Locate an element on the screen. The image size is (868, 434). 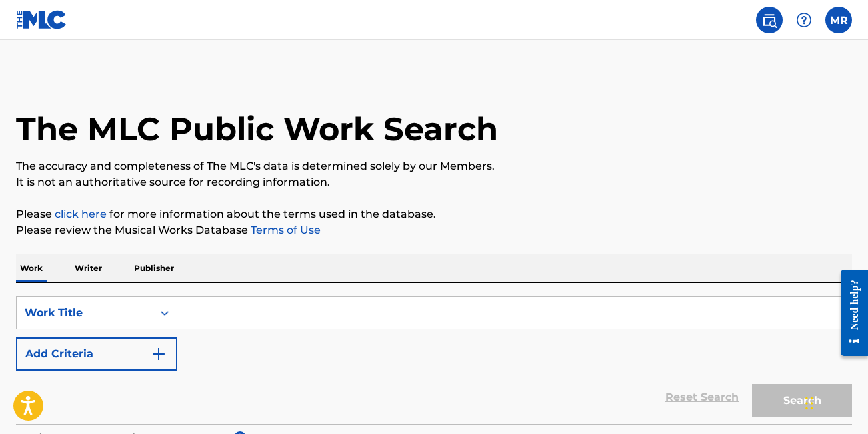
div: Chat Widget is located at coordinates (835, 402).